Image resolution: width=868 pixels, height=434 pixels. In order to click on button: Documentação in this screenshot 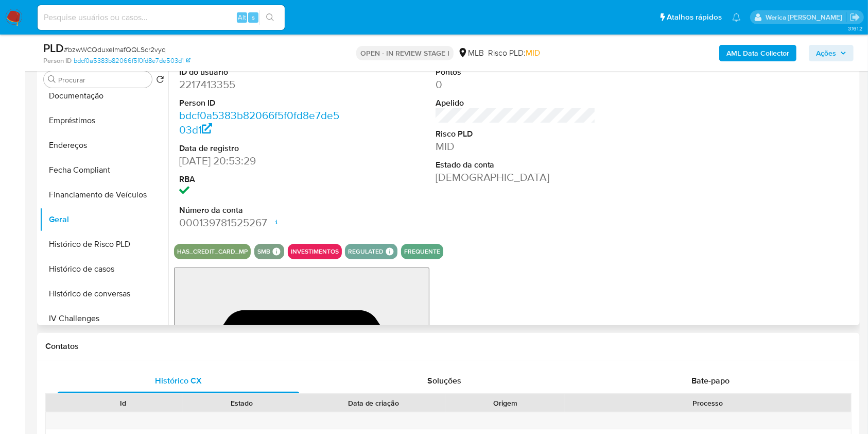, I will do `click(104, 96)`.